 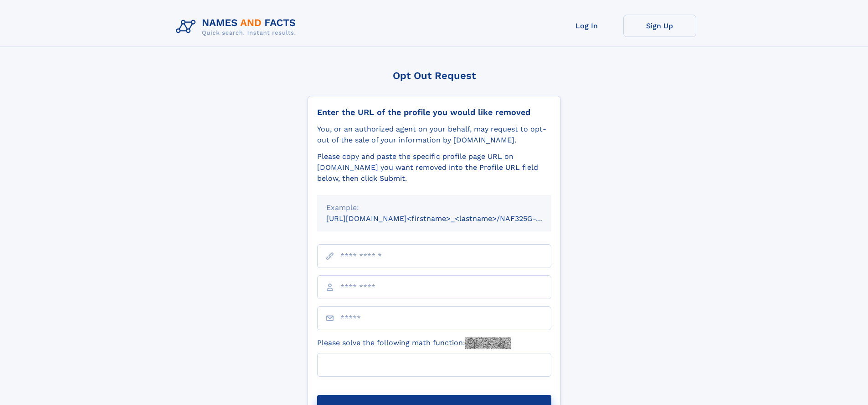 What do you see at coordinates (660, 26) in the screenshot?
I see `a: Sign Up` at bounding box center [660, 26].